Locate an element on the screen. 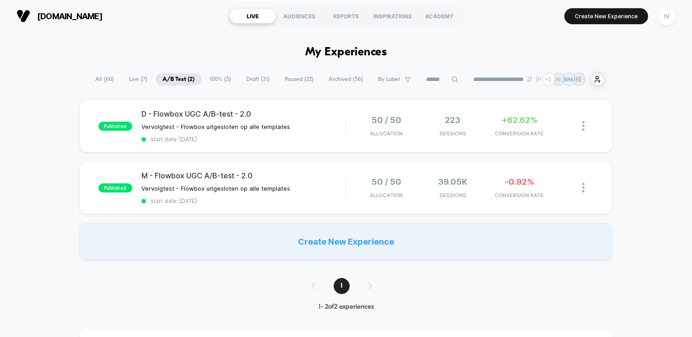 The height and width of the screenshot is (337, 692). span: M - Flowbox UGC A/B-test - 2.0 is located at coordinates (243, 176).